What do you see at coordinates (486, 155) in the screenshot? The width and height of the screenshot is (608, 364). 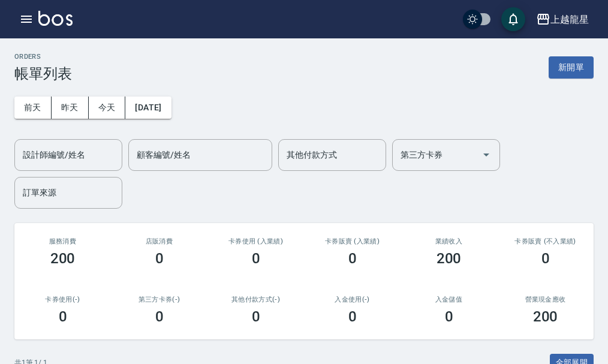 I see `button: Open` at bounding box center [486, 155].